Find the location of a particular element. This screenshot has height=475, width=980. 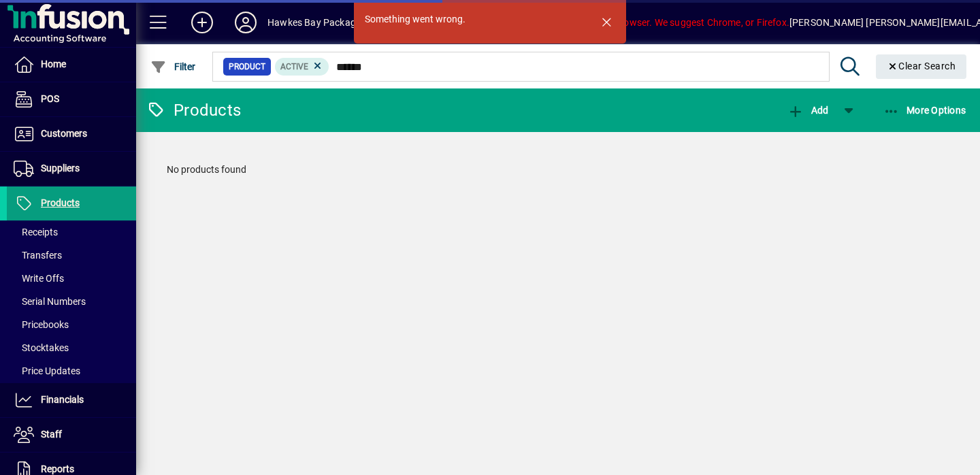

div: Products is located at coordinates (193, 110).